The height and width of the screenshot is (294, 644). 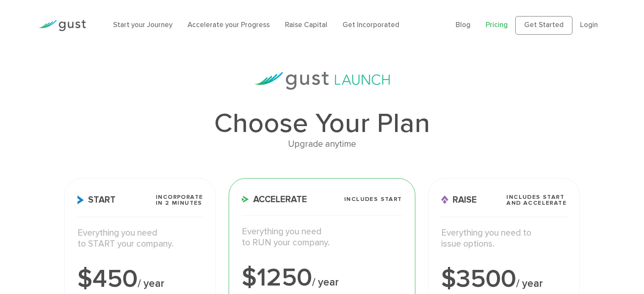 What do you see at coordinates (496, 25) in the screenshot?
I see `a: Pricing` at bounding box center [496, 25].